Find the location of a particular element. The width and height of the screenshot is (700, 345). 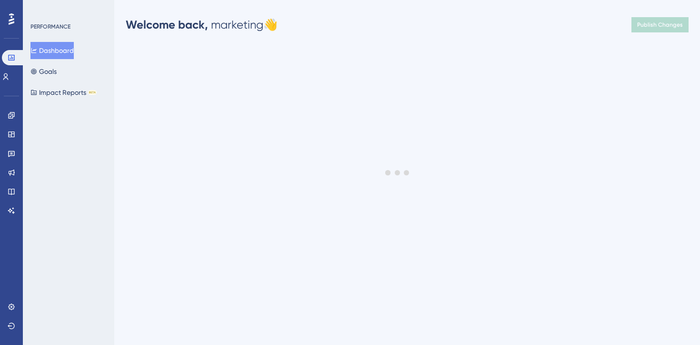

button: Dashboard is located at coordinates (52, 51).